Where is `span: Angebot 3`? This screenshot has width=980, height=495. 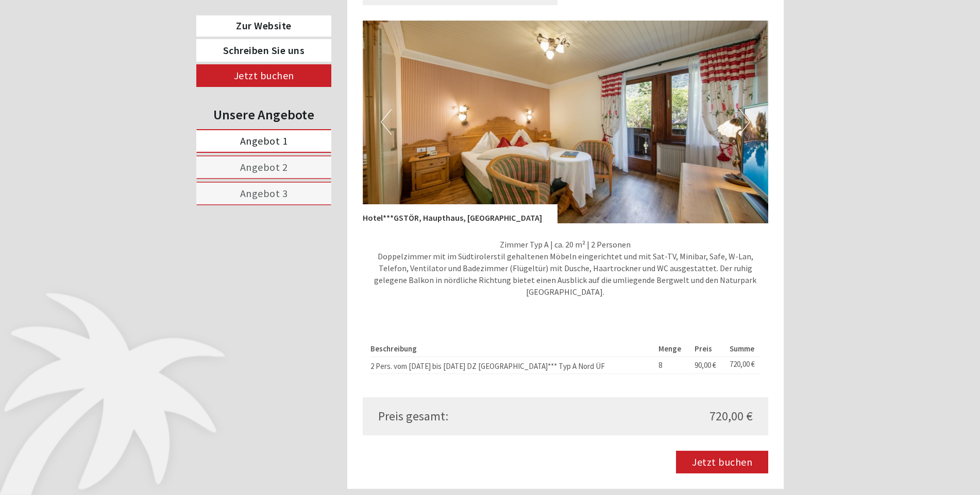 span: Angebot 3 is located at coordinates (264, 193).